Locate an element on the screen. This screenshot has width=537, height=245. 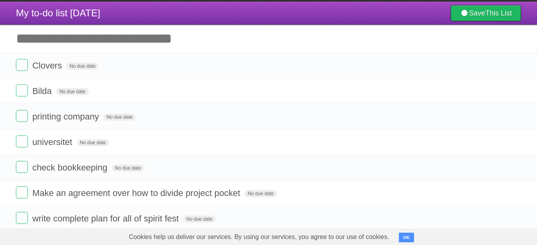
span: Make an agreement over how to divide project pocket is located at coordinates (137, 193).